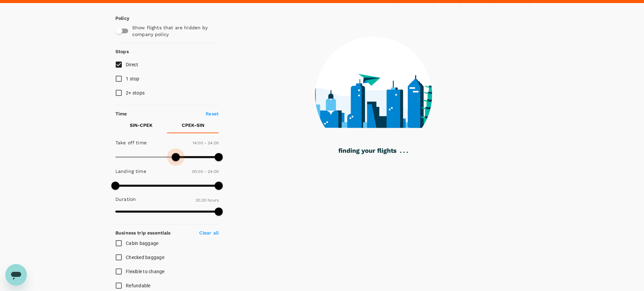  Describe the element at coordinates (119, 18) in the screenshot. I see `p: Policy` at that location.